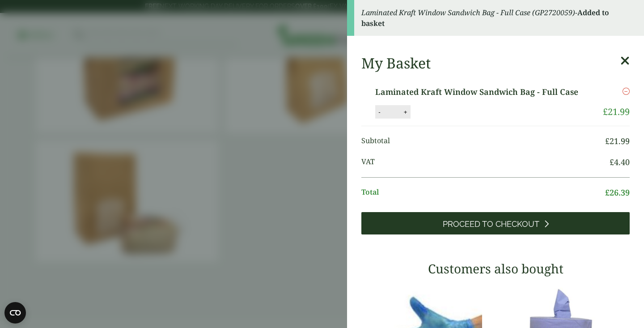 The width and height of the screenshot is (644, 328). What do you see at coordinates (483, 192) in the screenshot?
I see `span: Total` at bounding box center [483, 192].